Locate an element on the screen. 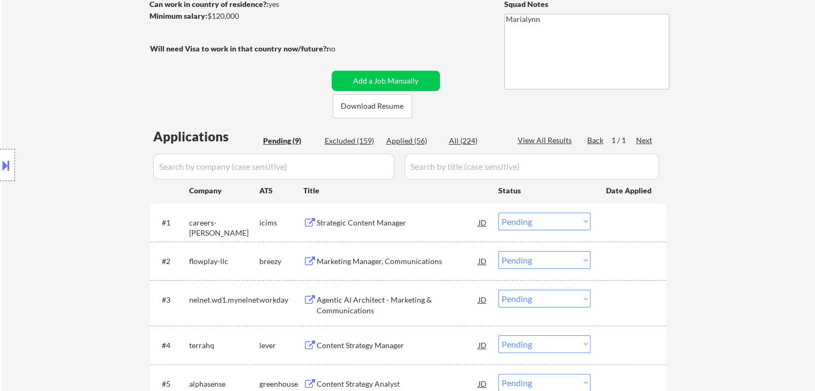  div: terrahq is located at coordinates (224, 346).